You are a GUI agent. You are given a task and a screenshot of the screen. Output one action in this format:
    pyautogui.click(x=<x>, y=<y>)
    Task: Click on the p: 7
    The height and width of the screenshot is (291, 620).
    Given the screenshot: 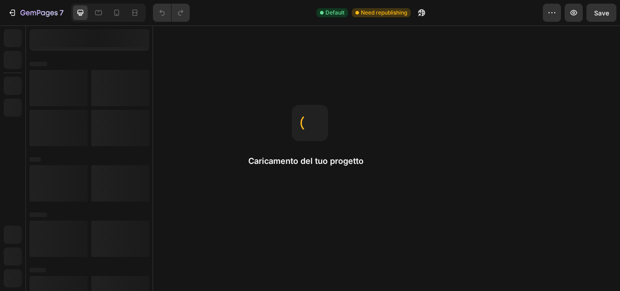 What is the action you would take?
    pyautogui.click(x=61, y=13)
    